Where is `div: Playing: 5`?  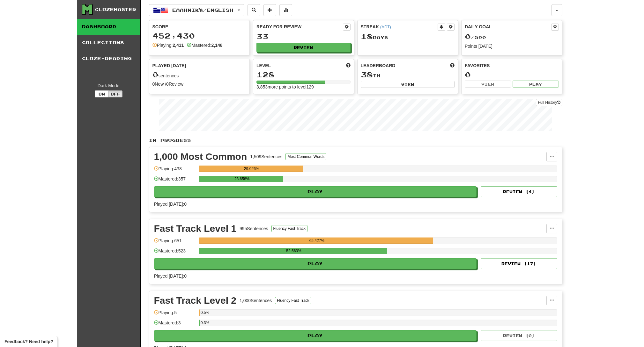
div: Playing: 5 is located at coordinates (175, 315).